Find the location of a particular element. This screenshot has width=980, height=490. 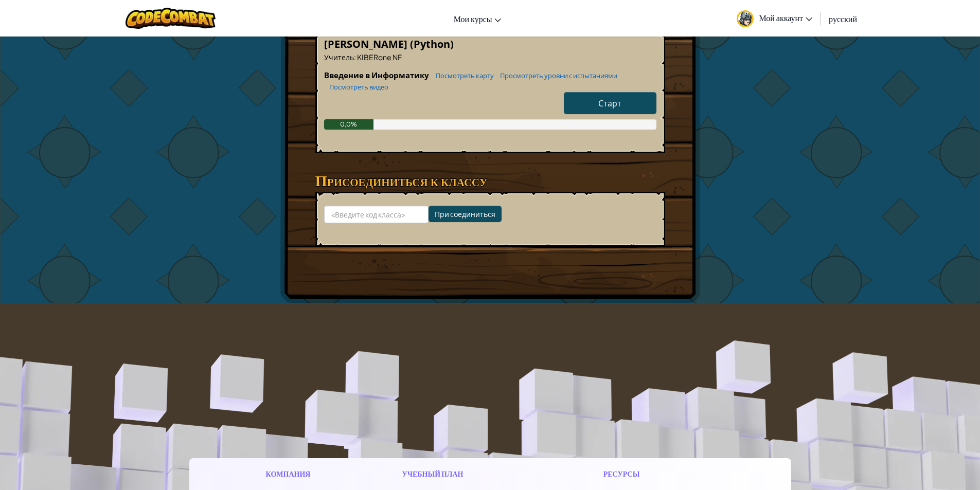

font: Введение в Информатику is located at coordinates (377, 75).